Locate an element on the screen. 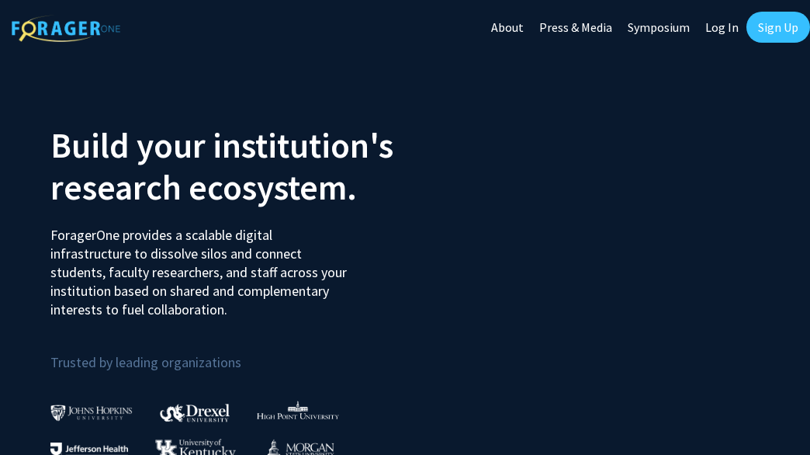 Image resolution: width=810 pixels, height=455 pixels. p: ForagerOne provides a scalable digital infrastructure to dissolve silos and connect students, fac... is located at coordinates (201, 266).